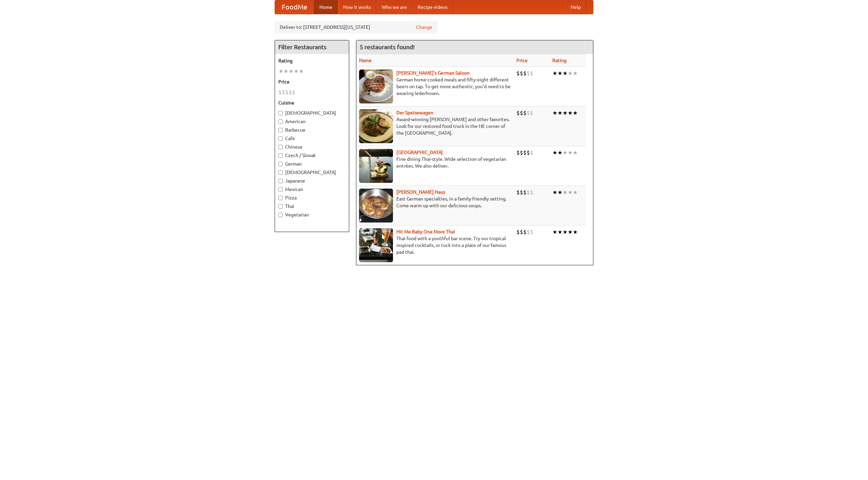  Describe the element at coordinates (376, 87) in the screenshot. I see `img: esthers.jpg` at that location.